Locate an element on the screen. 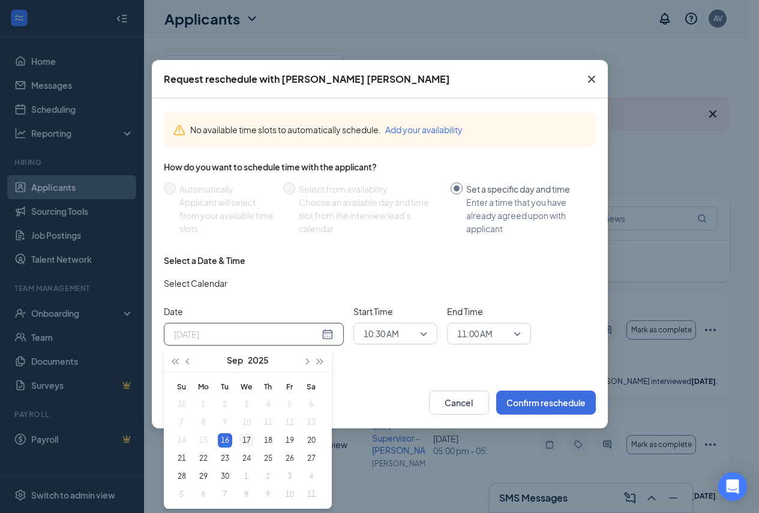 The width and height of the screenshot is (759, 513). td: 2025-09-16 is located at coordinates (225, 441).